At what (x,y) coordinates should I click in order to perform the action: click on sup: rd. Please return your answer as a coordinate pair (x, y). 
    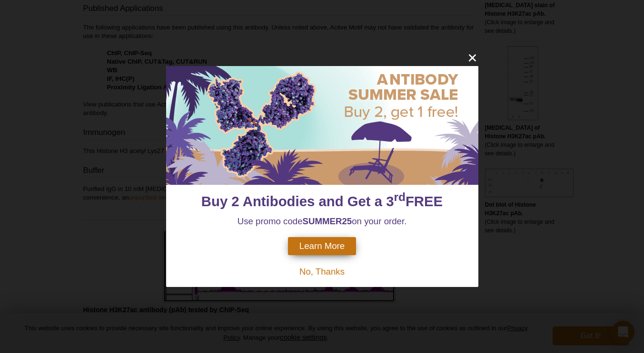
    Looking at the image, I should click on (399, 197).